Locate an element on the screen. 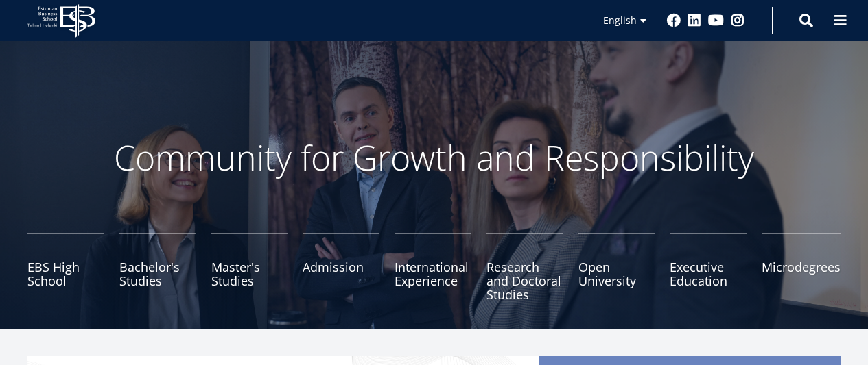  a: Linkedin is located at coordinates (695, 21).